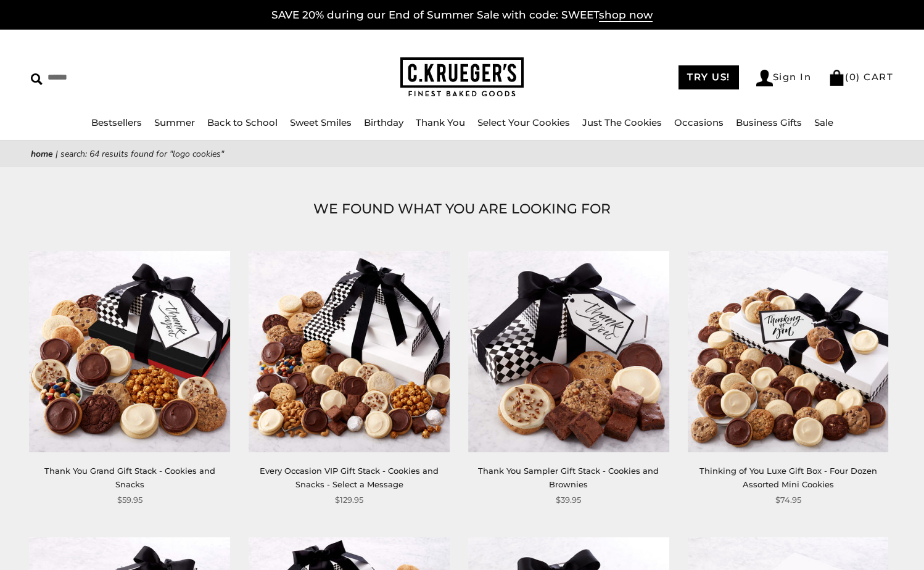  I want to click on img: Bag, so click(837, 78).